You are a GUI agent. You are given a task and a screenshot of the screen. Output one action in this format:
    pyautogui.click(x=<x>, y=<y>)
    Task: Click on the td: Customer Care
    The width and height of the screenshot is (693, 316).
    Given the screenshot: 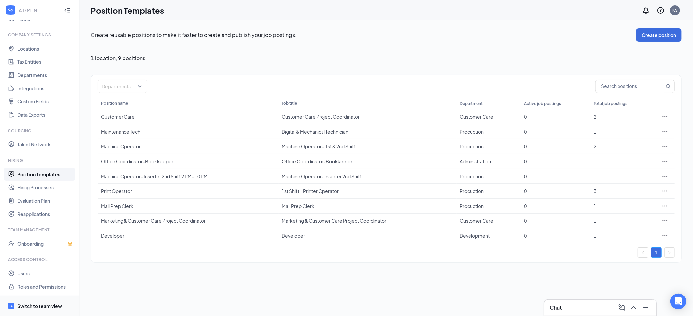 What is the action you would take?
    pyautogui.click(x=489, y=117)
    